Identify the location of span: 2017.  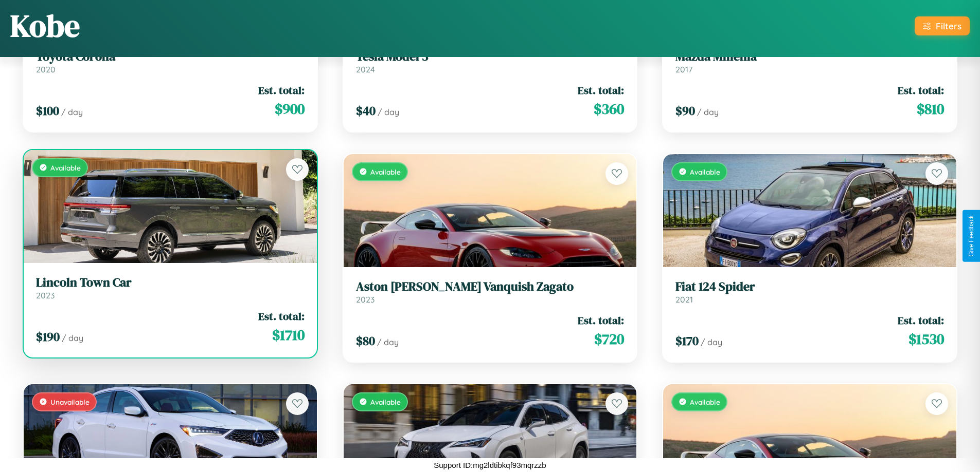
(684, 69).